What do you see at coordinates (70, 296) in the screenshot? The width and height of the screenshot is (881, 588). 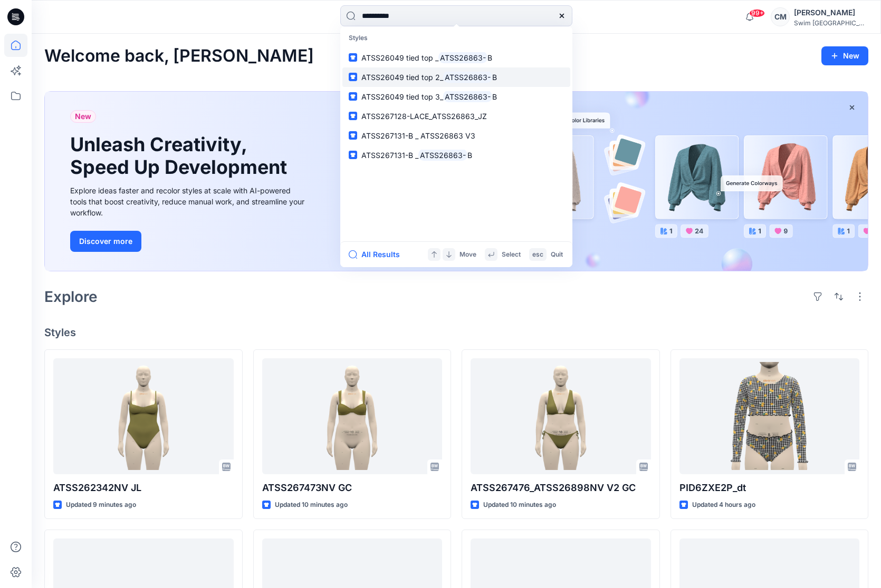 I see `h2: Explore` at bounding box center [70, 296].